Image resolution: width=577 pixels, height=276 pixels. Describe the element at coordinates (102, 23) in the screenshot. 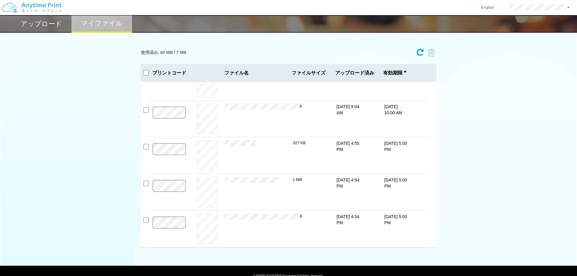

I see `h2: マイファイル` at that location.